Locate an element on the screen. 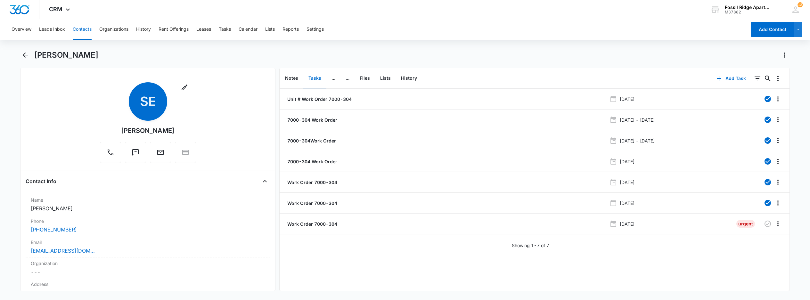 This screenshot has width=810, height=300. span: CRM is located at coordinates (56, 9).